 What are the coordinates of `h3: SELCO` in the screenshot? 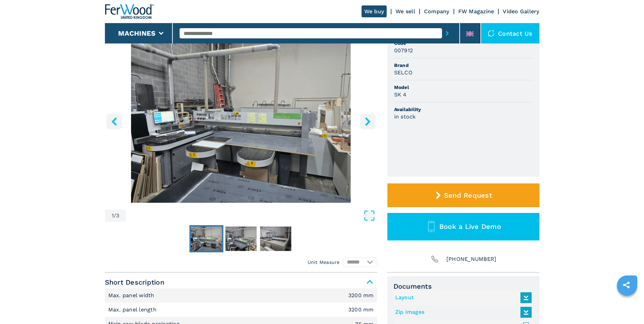 It's located at (404, 73).